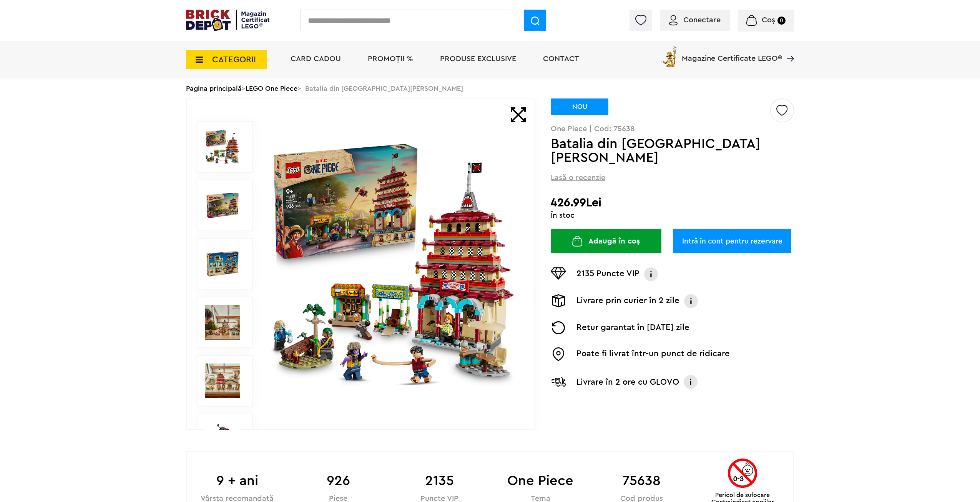  What do you see at coordinates (391, 59) in the screenshot?
I see `span: PROMOȚII %` at bounding box center [391, 59].